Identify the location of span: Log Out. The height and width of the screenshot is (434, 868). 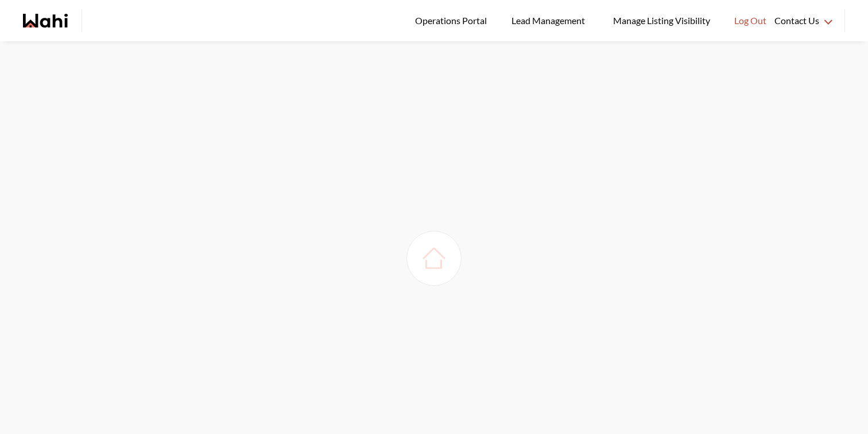
(751, 21).